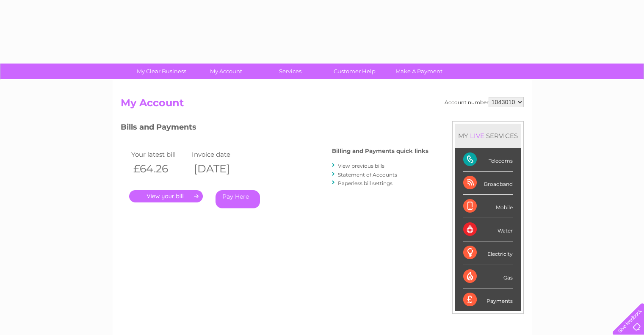 The image size is (644, 335). I want to click on td: Invoice date, so click(220, 154).